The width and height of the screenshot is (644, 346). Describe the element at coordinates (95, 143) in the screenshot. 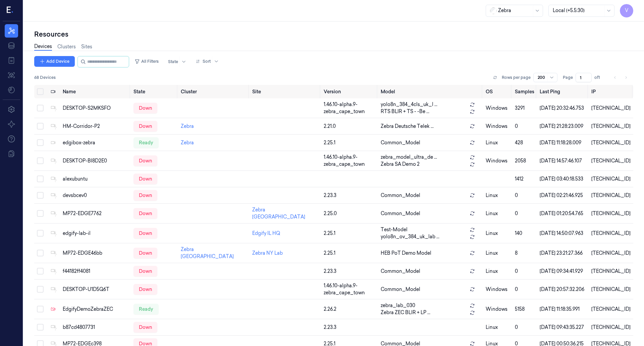

I see `div: edgibox-zebra` at that location.